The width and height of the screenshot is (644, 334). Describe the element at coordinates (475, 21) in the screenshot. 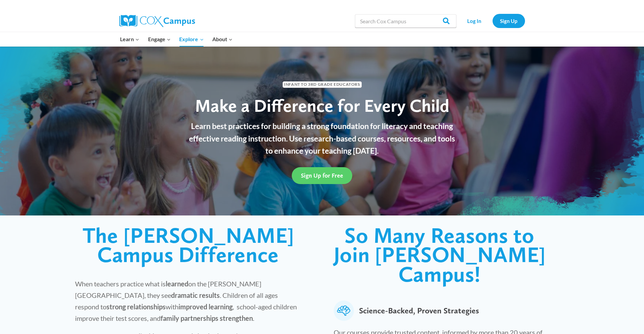

I see `a: Log In` at that location.